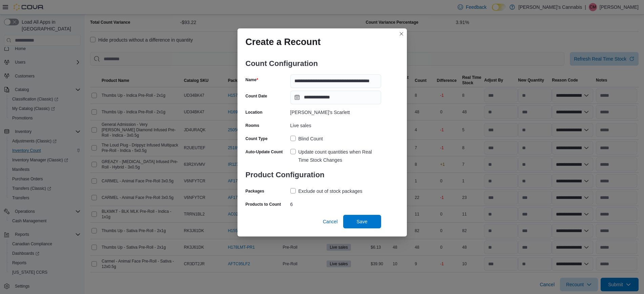 This screenshot has height=294, width=644. What do you see at coordinates (362, 222) in the screenshot?
I see `button: Save` at bounding box center [362, 222].